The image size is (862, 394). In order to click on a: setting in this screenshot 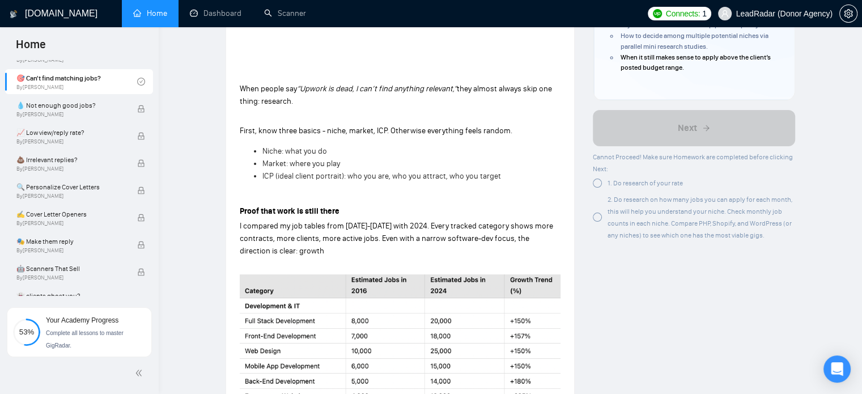, I will do `click(848, 14)`.